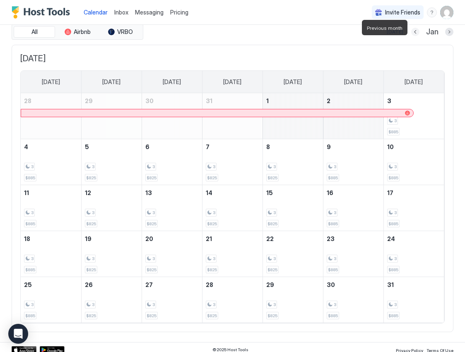  Describe the element at coordinates (413, 162) in the screenshot. I see `td: January 10, 2026` at that location.